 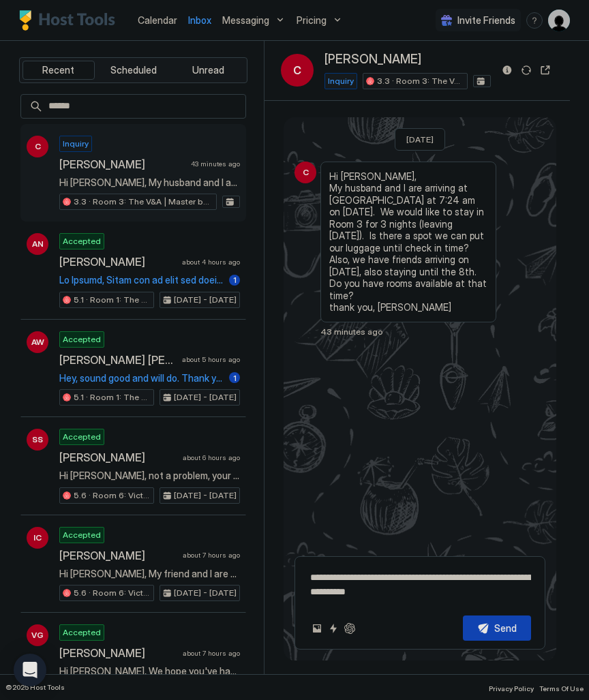 What do you see at coordinates (497, 628) in the screenshot?
I see `button: Send` at bounding box center [497, 628].